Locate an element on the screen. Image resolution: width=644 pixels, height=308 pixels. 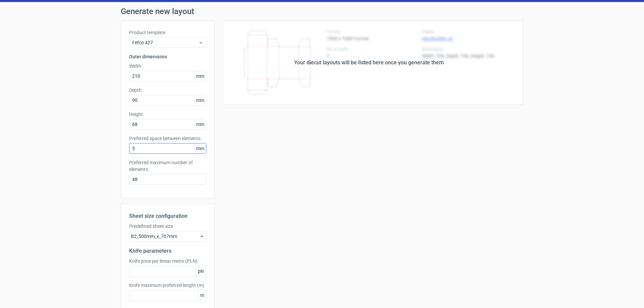
label: Product template is located at coordinates (168, 33).